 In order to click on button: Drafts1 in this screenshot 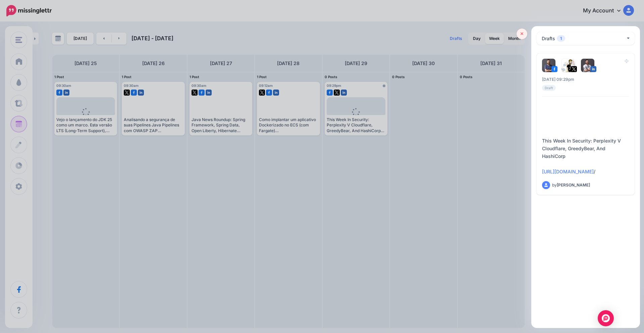, I will do `click(586, 38)`.